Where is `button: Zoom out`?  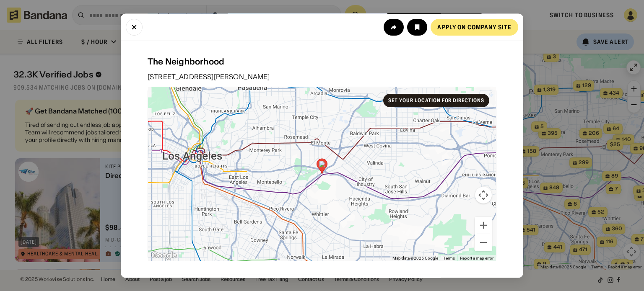 button: Zoom out is located at coordinates (484, 243).